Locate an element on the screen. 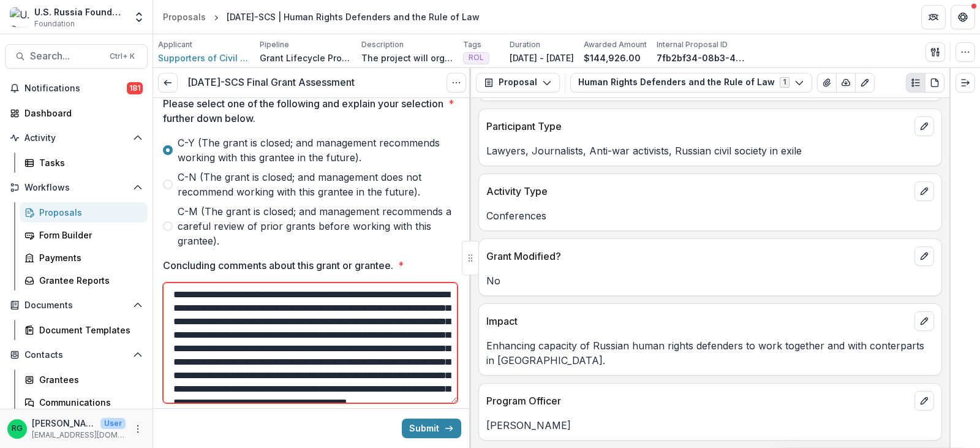 The height and width of the screenshot is (448, 980). a: Grantees is located at coordinates (83, 379).